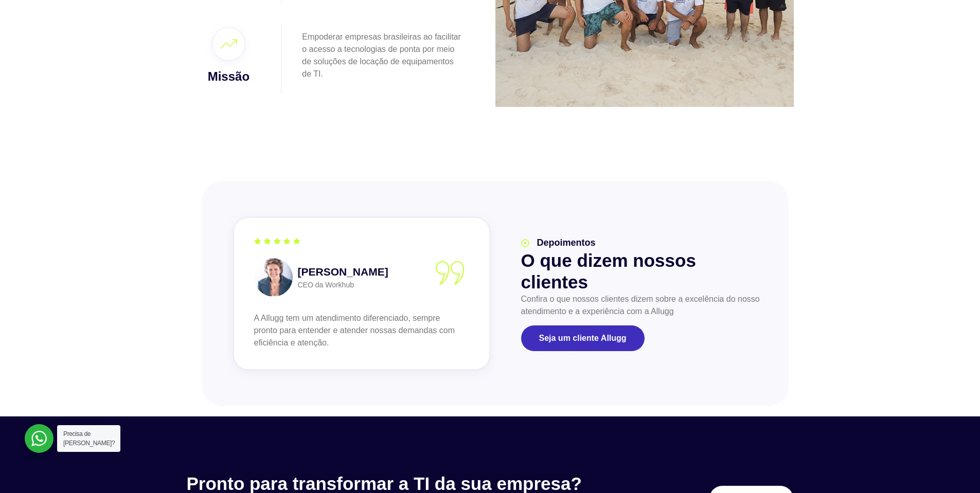 The image size is (980, 493). What do you see at coordinates (229, 76) in the screenshot?
I see `h3: Missão` at bounding box center [229, 76].